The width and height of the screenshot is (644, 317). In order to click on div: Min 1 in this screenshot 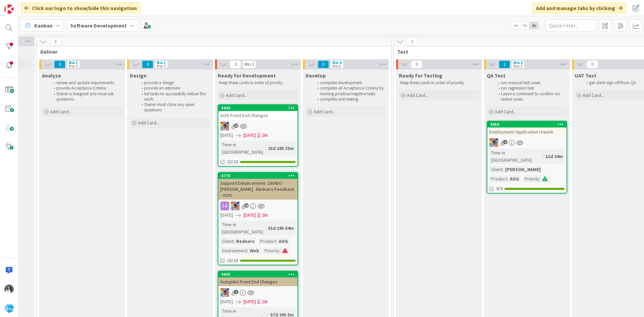, I will do `click(73, 63)`.